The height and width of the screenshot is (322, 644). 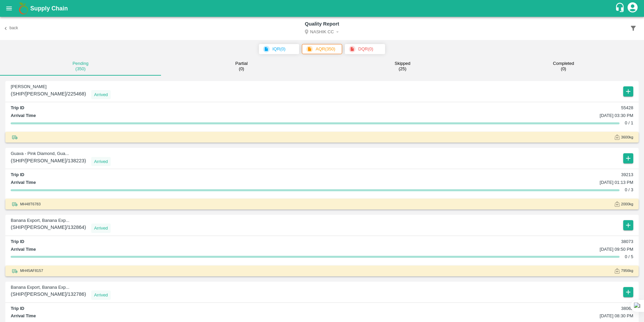 What do you see at coordinates (629, 190) in the screenshot?
I see `p: 0 / 3` at bounding box center [629, 190].